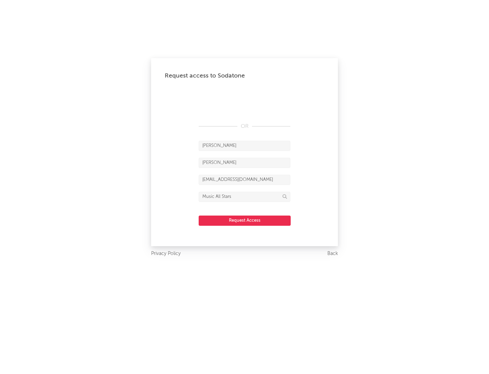 The image size is (489, 374). Describe the element at coordinates (245, 126) in the screenshot. I see `div: OR` at that location.